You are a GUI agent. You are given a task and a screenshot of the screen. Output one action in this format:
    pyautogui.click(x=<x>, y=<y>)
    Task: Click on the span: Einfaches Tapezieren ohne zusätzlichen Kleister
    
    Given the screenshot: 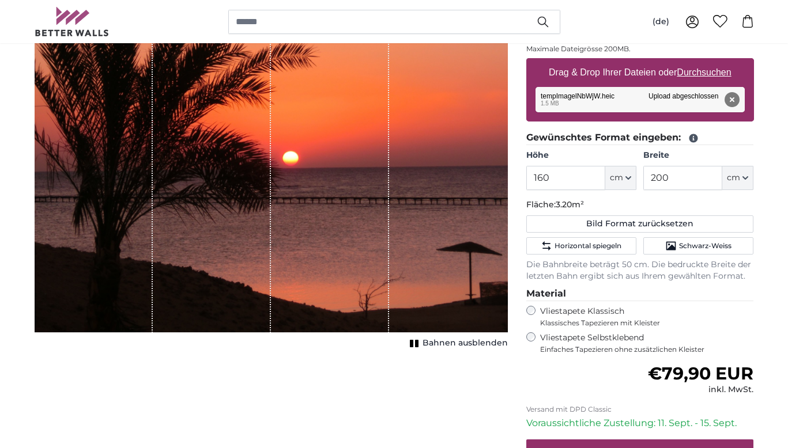 What is the action you would take?
    pyautogui.click(x=647, y=350)
    